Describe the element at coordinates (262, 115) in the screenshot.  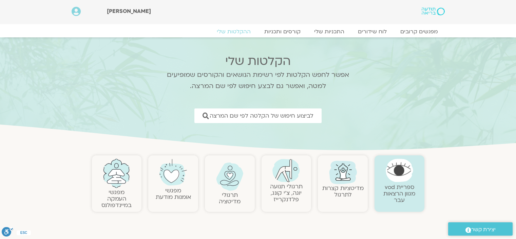
I see `span: לביצוע חיפוש של הקלטה לפי שם המרצה` at that location.